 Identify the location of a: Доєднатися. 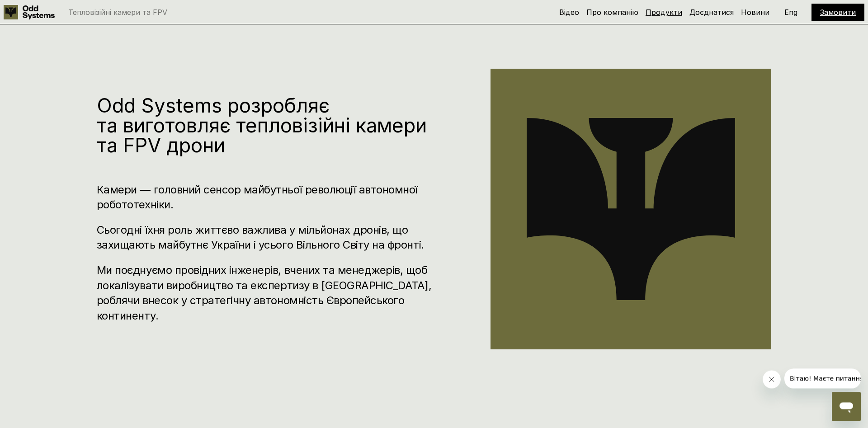
(711, 12).